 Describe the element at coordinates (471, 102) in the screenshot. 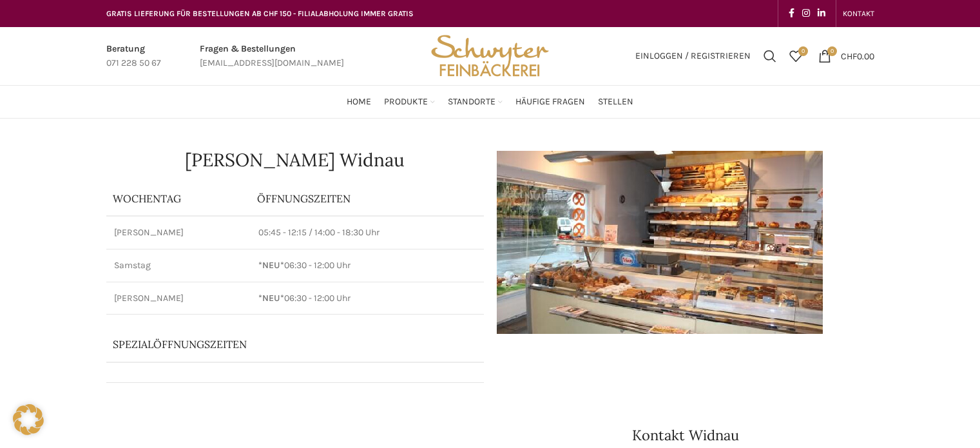

I see `span: Standorte` at that location.